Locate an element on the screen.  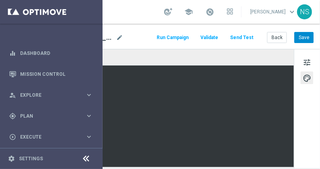
span: Plan is located at coordinates (52, 116).